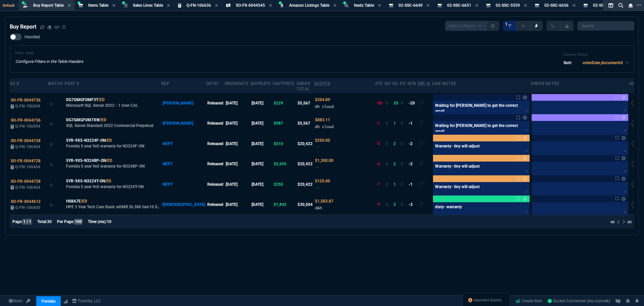 Image resolution: width=644 pixels, height=306 pixels. I want to click on td: 2, so click(396, 164).